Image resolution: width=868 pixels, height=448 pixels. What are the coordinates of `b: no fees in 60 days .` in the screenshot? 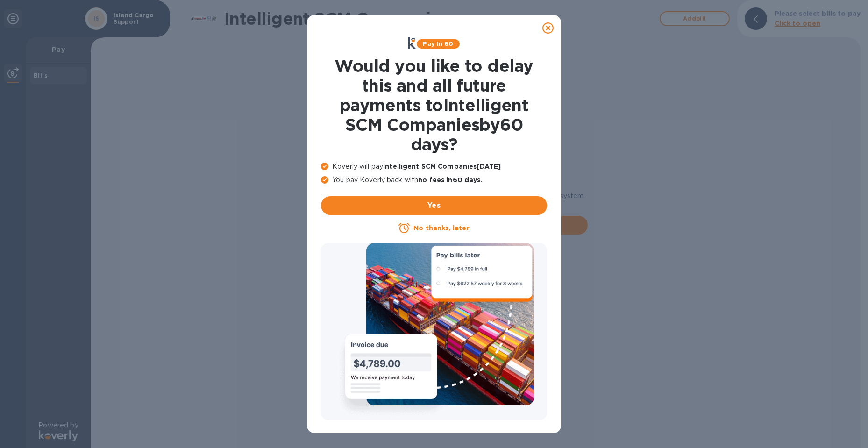 It's located at (450, 180).